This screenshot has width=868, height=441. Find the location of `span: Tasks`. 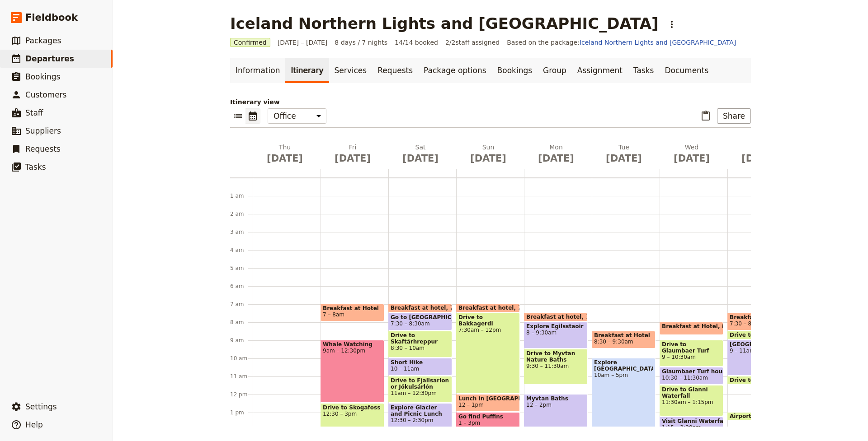

span: Tasks is located at coordinates (36, 167).